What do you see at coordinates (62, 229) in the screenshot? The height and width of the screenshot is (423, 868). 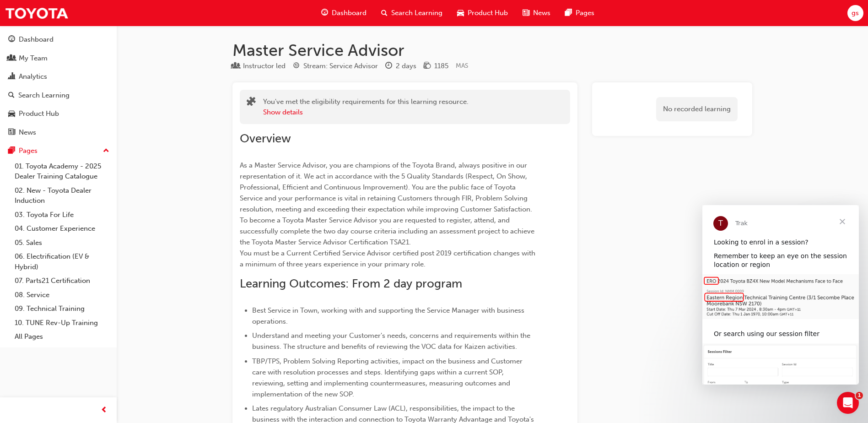 I see `a: 04. Customer Experience` at bounding box center [62, 229].